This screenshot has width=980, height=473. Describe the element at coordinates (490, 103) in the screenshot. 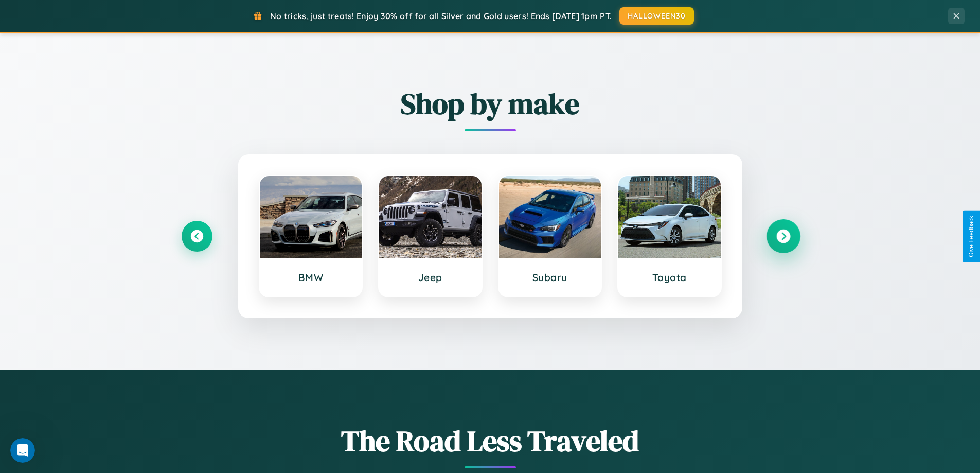

I see `h2: Shop by make` at that location.